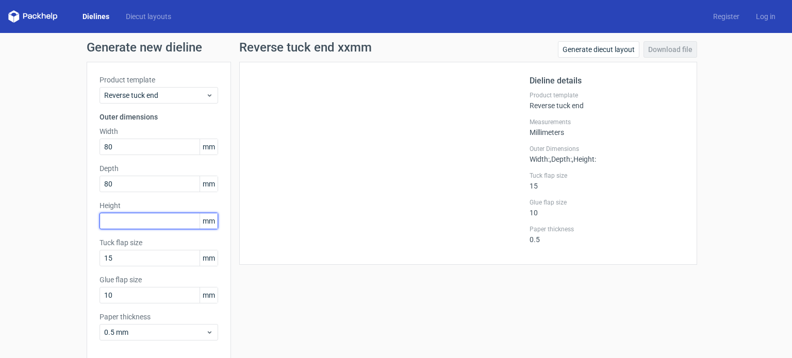 Image resolution: width=792 pixels, height=358 pixels. What do you see at coordinates (148, 16) in the screenshot?
I see `a: Diecut layouts` at bounding box center [148, 16].